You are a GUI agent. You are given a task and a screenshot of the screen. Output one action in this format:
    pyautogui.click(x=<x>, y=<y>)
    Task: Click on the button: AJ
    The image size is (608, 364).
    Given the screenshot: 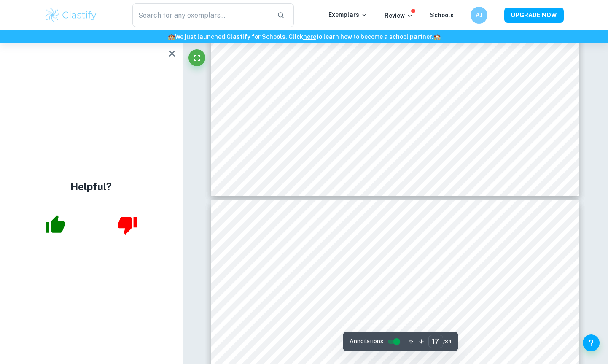 What is the action you would take?
    pyautogui.click(x=479, y=15)
    